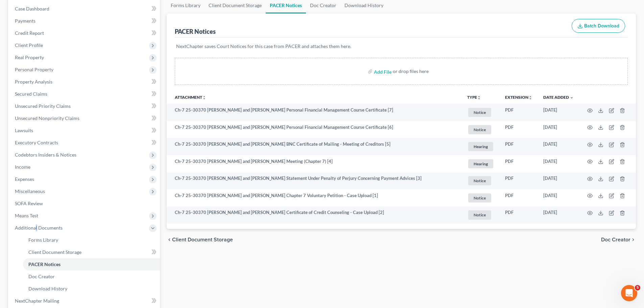 The height and width of the screenshot is (308, 644). What do you see at coordinates (44, 240) in the screenshot?
I see `span: Forms Library` at bounding box center [44, 240].